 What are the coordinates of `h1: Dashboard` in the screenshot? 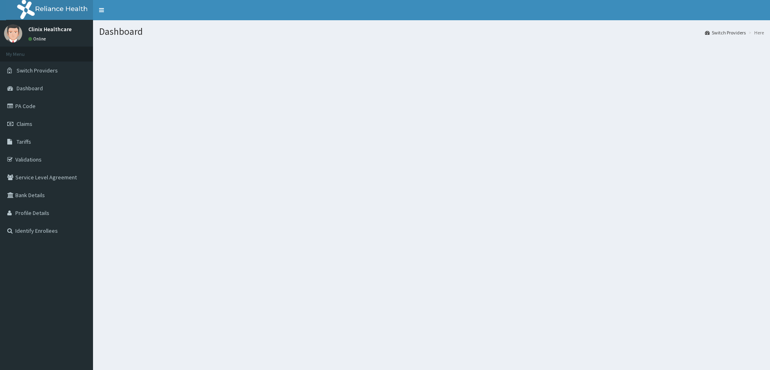 It's located at (432, 32).